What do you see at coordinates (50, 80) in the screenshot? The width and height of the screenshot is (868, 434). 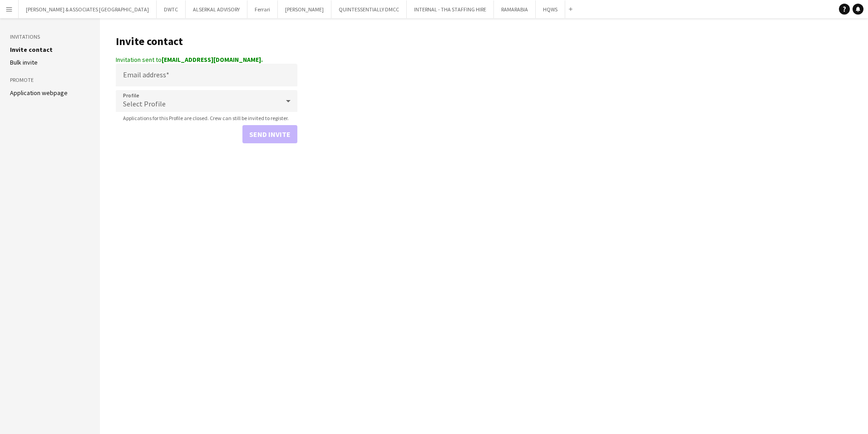 I see `h3: Promote` at bounding box center [50, 80].